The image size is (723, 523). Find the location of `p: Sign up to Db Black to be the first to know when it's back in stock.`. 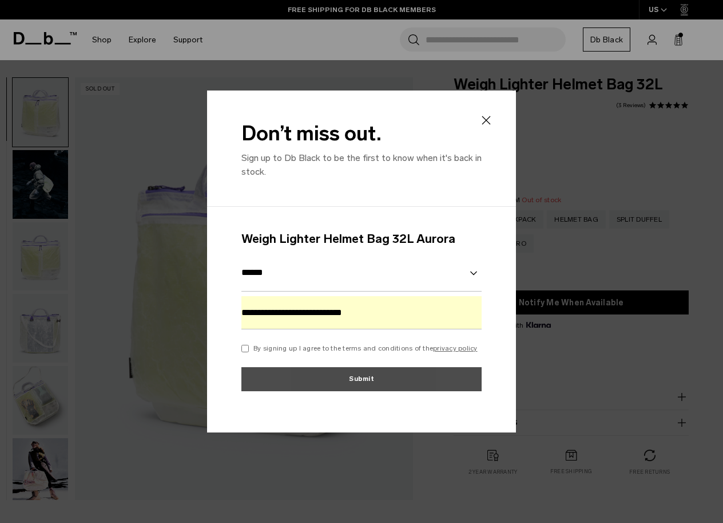

p: Sign up to Db Black to be the first to know when it's back in stock. is located at coordinates (362, 165).